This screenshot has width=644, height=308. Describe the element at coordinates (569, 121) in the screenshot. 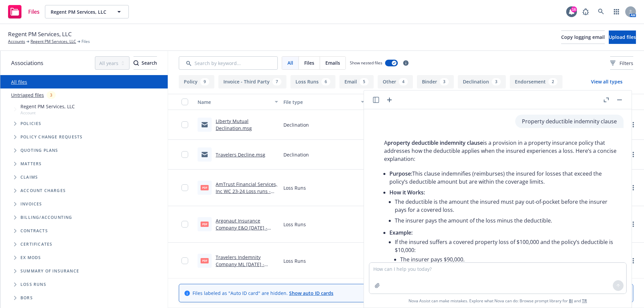

I see `p: Property deductible indemnity clause` at that location.